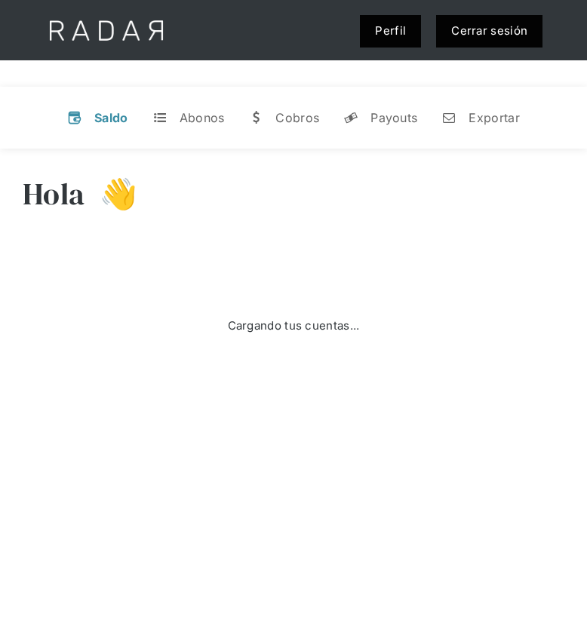 The width and height of the screenshot is (587, 626). I want to click on div: Exportar, so click(494, 118).